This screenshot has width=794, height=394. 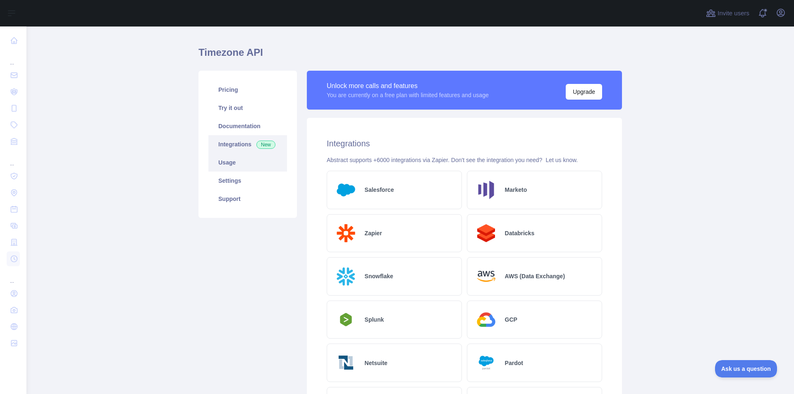 What do you see at coordinates (248, 144) in the screenshot?
I see `a: Integrations New` at bounding box center [248, 144].